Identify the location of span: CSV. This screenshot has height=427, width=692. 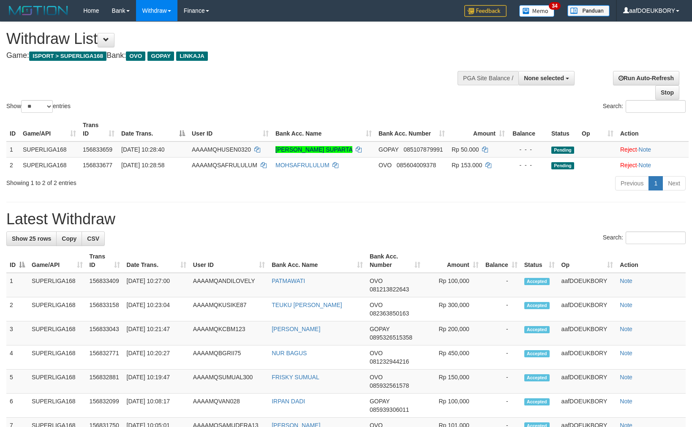
(93, 239).